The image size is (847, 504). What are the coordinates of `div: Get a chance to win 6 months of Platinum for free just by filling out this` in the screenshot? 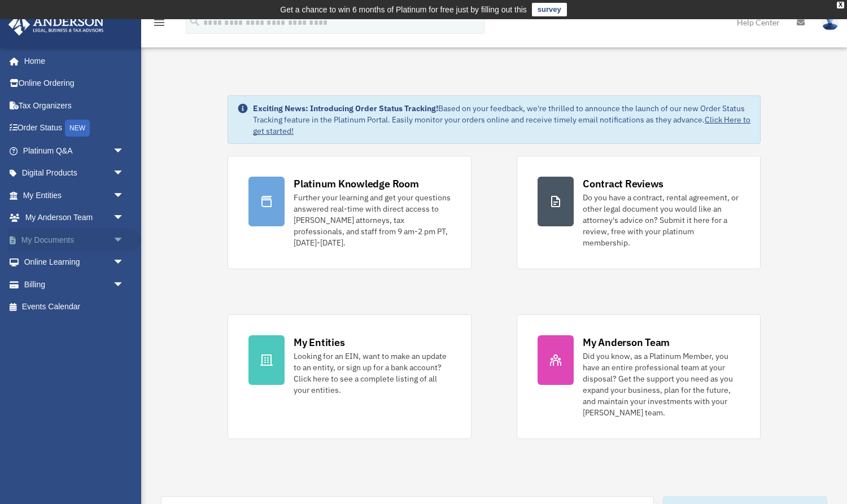 It's located at (403, 10).